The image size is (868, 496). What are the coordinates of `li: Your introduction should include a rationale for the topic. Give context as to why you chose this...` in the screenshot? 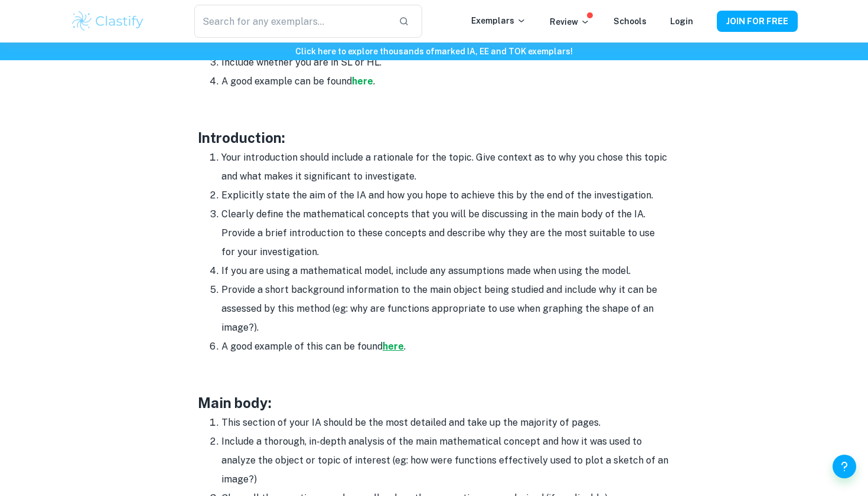 It's located at (446, 167).